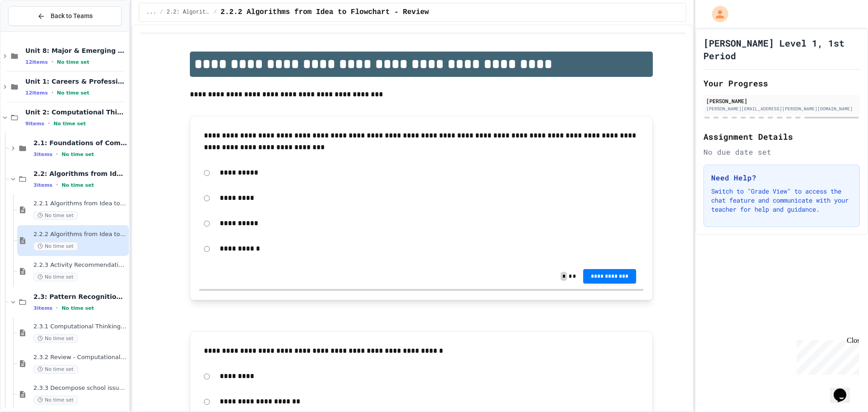 The image size is (868, 412). I want to click on h2: Assignment Details, so click(782, 136).